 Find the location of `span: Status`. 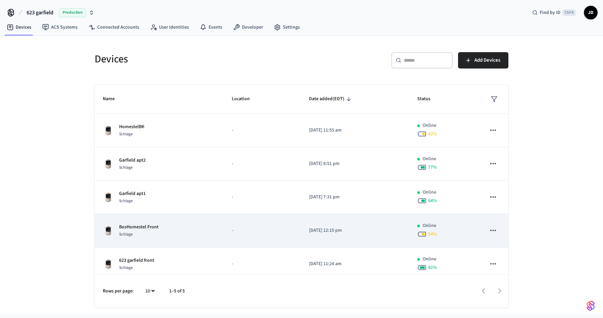

span: Status is located at coordinates (428, 99).